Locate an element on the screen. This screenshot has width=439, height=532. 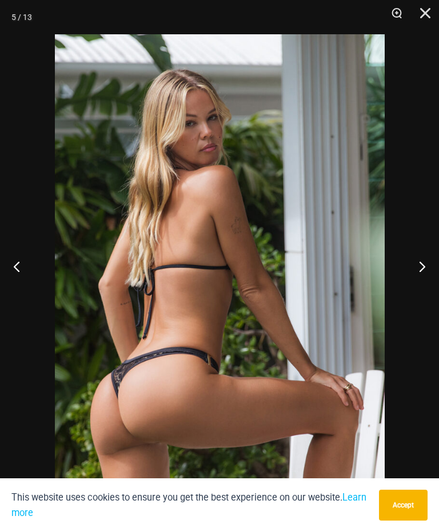
button: Accept is located at coordinates (403, 505).